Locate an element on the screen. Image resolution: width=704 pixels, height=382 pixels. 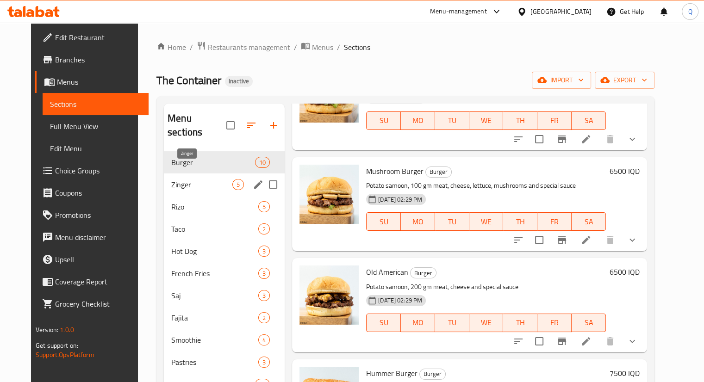
span: Hot Dog is located at coordinates (215, 251).